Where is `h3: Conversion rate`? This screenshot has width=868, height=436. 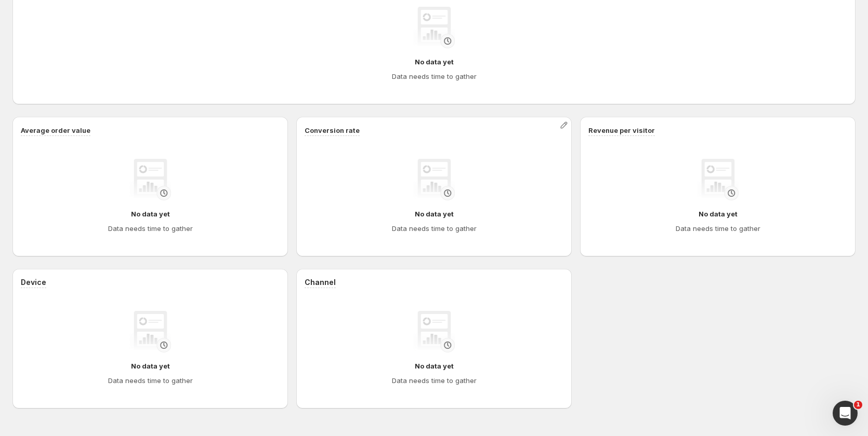
h3: Conversion rate is located at coordinates (332, 130).